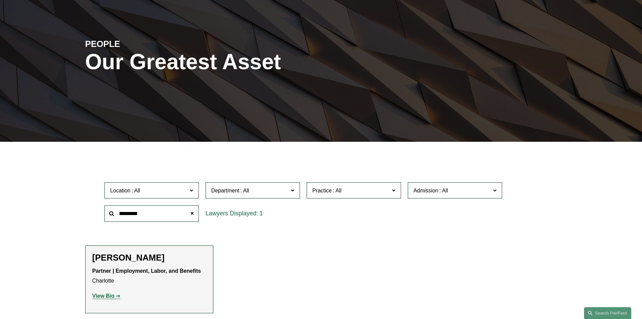 This screenshot has height=319, width=642. What do you see at coordinates (608, 312) in the screenshot?
I see `a: Search this site` at bounding box center [608, 312].